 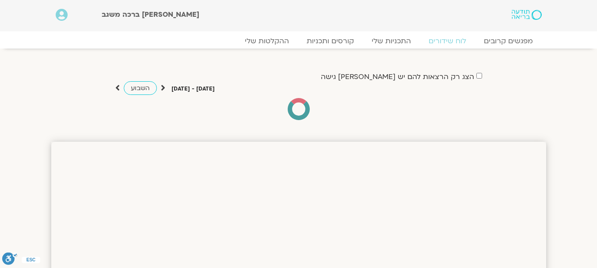 What do you see at coordinates (391, 41) in the screenshot?
I see `a: התכניות שלי` at bounding box center [391, 41].